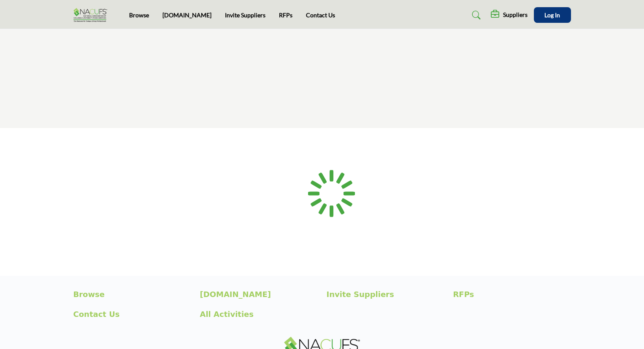 This screenshot has height=349, width=644. Describe the element at coordinates (259, 314) in the screenshot. I see `p: All Activities` at that location.